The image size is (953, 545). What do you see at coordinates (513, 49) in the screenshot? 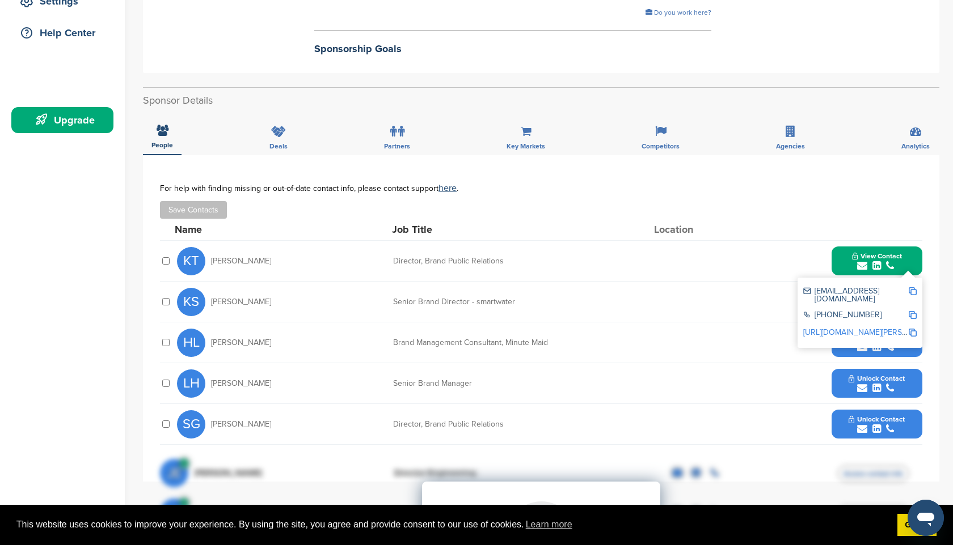
I see `h2: Sponsorship Goals` at bounding box center [513, 49].